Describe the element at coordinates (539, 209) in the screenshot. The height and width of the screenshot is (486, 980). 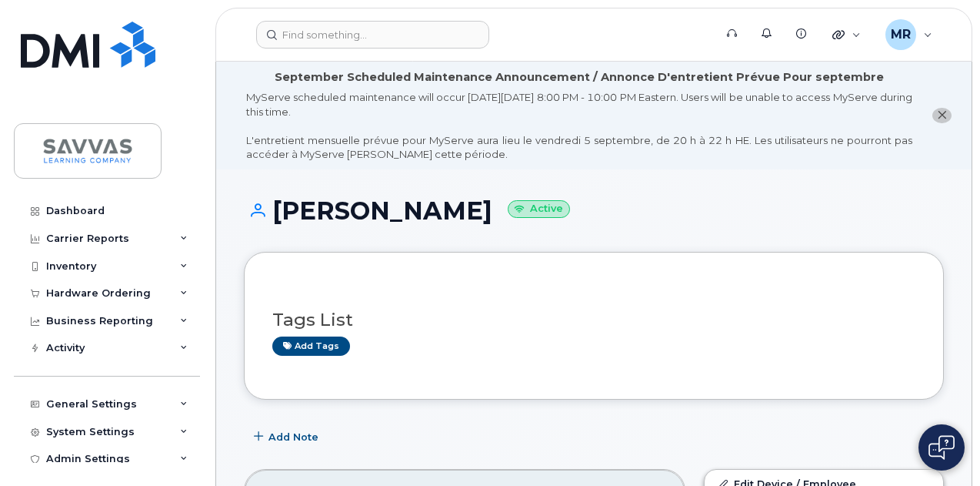
I see `small: Active` at that location.